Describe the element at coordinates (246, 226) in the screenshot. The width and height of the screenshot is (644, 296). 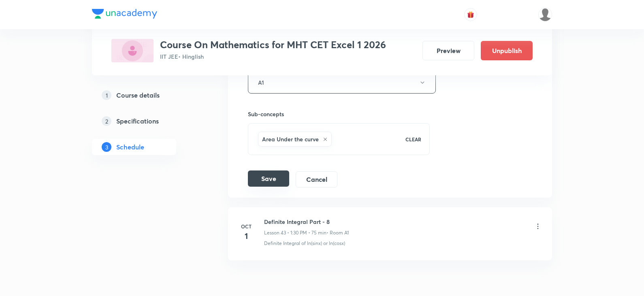
I see `h6: Oct` at that location.